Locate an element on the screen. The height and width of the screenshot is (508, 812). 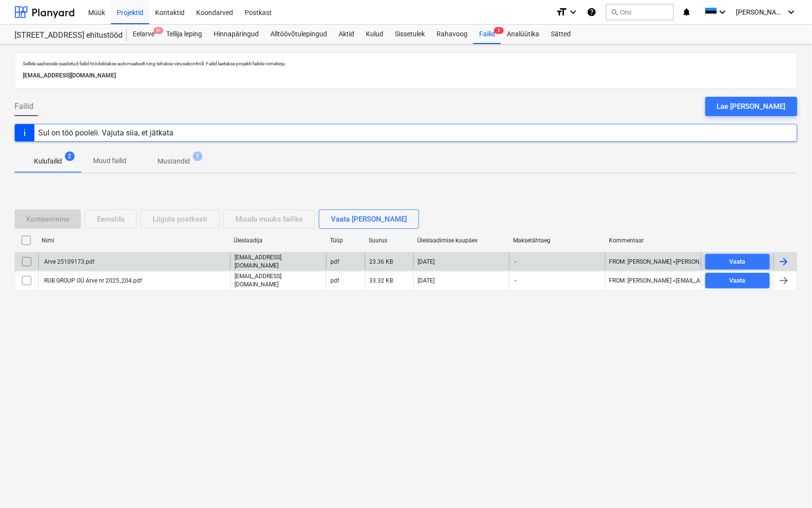
span: 9+ is located at coordinates (158, 30).